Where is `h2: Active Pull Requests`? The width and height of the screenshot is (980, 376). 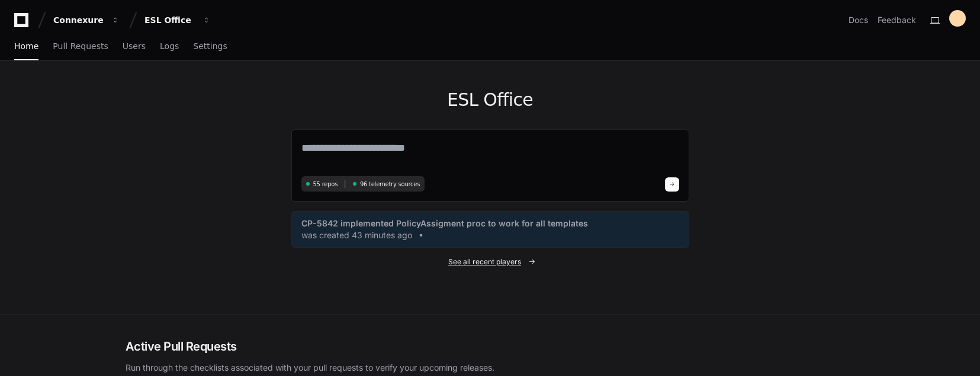 h2: Active Pull Requests is located at coordinates (490, 346).